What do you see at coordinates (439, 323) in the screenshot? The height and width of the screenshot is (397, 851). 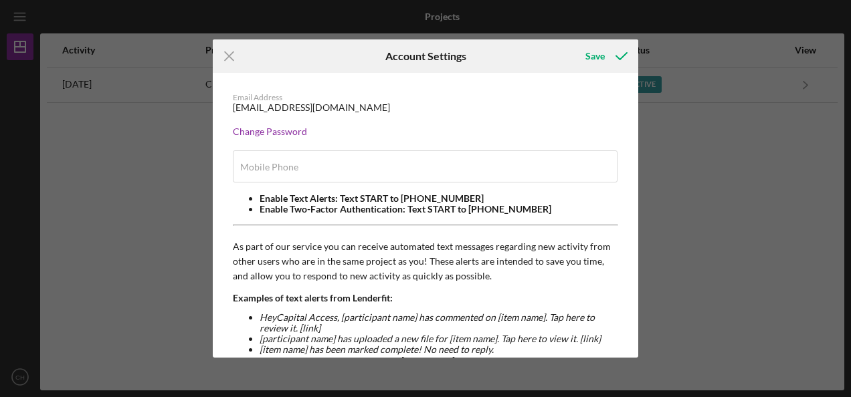 I see `li: Hey Capital Access , [participant name] has commented on [item name]. Tap here to review it. [link]` at bounding box center [439, 323].